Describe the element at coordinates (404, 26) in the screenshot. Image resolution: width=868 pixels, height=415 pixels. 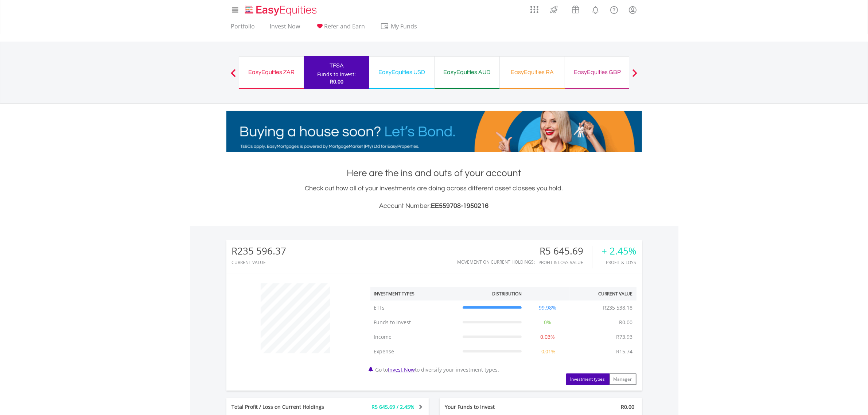
I see `span: My Funds` at that location.